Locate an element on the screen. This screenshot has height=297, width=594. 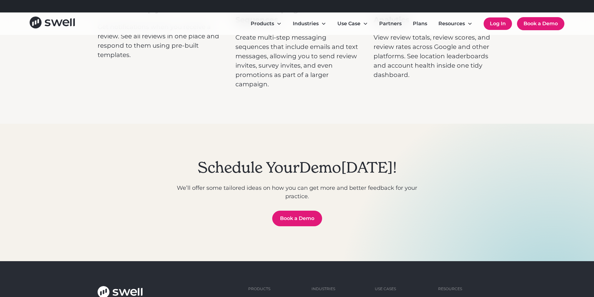
div: Use Cases is located at coordinates (385, 289).